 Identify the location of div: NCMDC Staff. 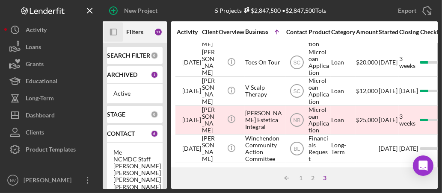
(135, 159).